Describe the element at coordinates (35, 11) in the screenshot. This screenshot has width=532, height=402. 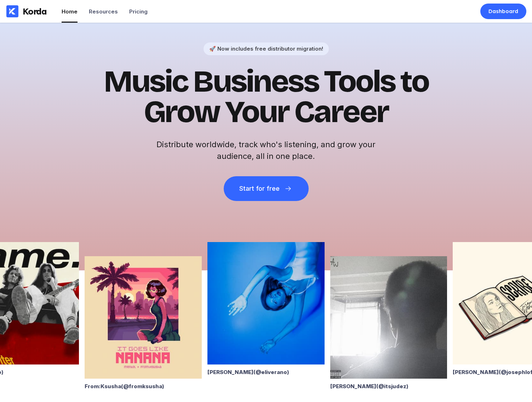
I see `div: Korda` at that location.